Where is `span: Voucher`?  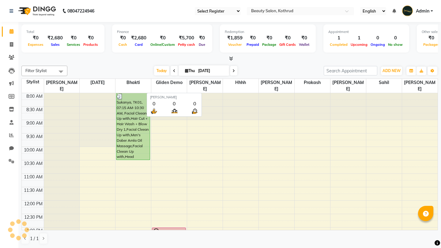
span: Voucher is located at coordinates (235, 45).